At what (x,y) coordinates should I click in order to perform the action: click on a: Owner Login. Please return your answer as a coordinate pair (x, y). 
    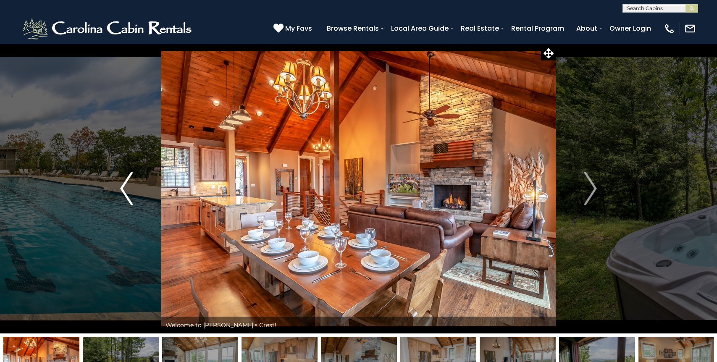
    Looking at the image, I should click on (630, 28).